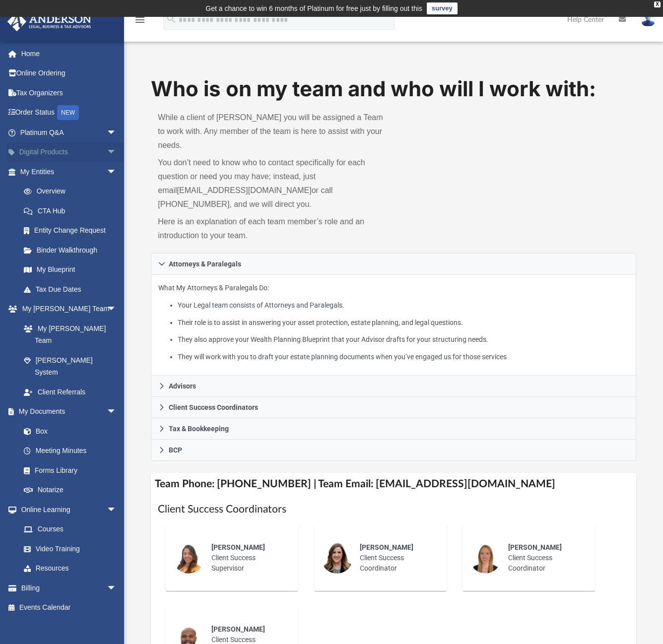  I want to click on a: Home, so click(69, 54).